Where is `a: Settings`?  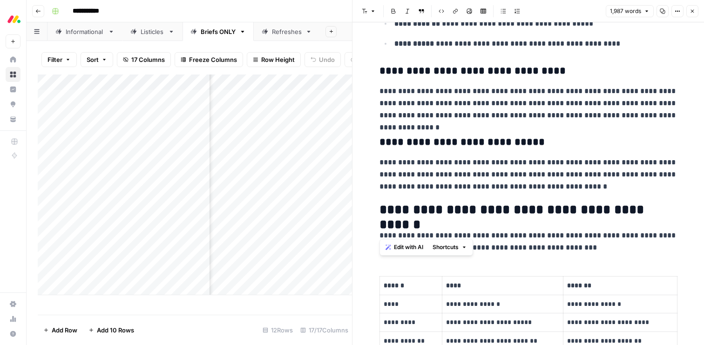 a: Settings is located at coordinates (13, 304).